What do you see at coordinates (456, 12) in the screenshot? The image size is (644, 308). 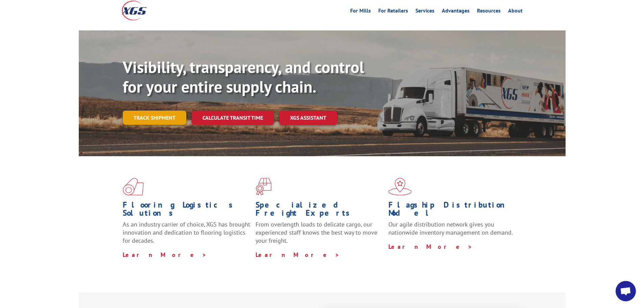 I see `a: Advantages` at bounding box center [456, 12].